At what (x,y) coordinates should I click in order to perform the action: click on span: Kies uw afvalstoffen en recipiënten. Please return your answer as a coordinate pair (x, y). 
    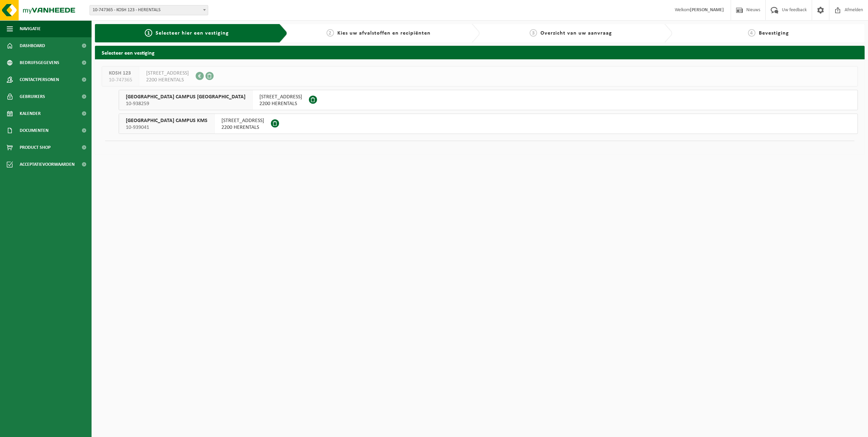
    Looking at the image, I should click on (384, 33).